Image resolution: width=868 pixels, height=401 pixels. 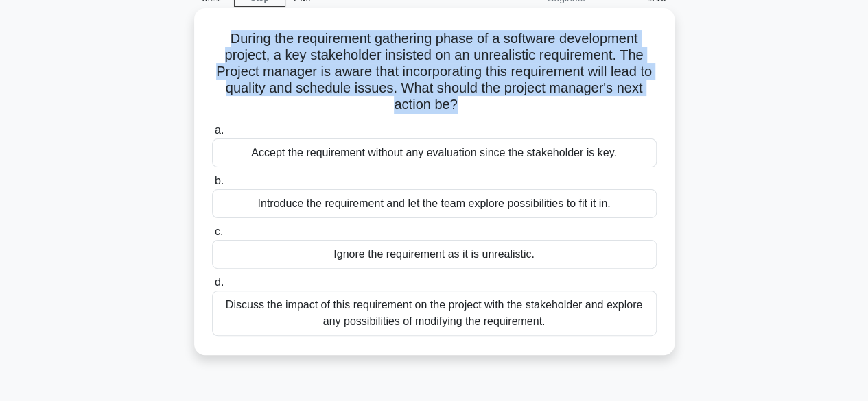 What do you see at coordinates (219, 282) in the screenshot?
I see `span: d.` at bounding box center [219, 282].